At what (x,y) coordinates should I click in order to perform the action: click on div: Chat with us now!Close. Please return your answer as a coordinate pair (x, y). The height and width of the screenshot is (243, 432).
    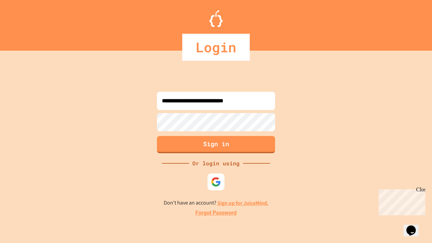
    Looking at the image, I should click on (25, 23).